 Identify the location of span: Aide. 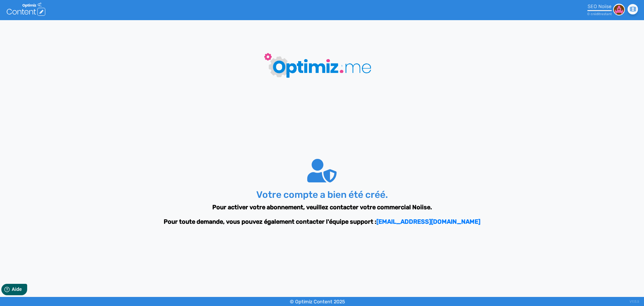
(39, 8).